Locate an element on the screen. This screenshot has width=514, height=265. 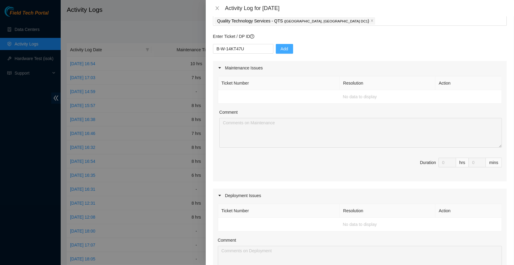
span: Add is located at coordinates (284, 49).